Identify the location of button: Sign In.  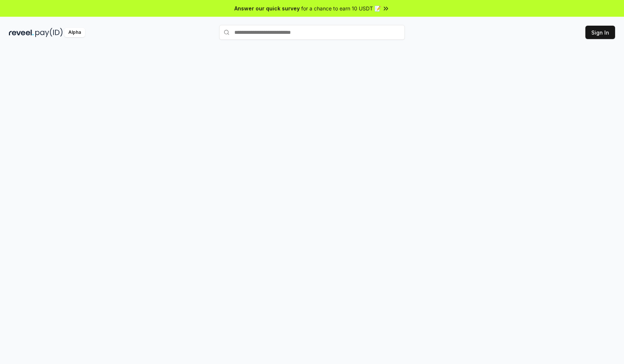
(600, 32).